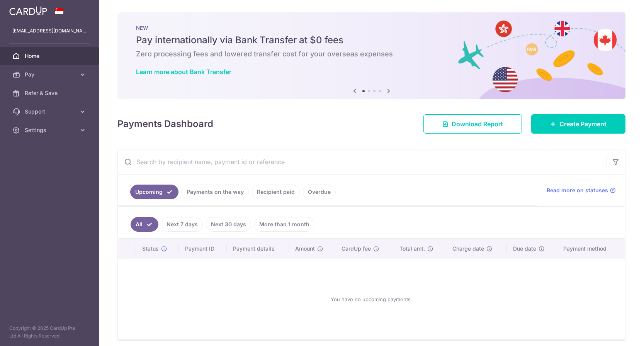 The image size is (644, 346). Describe the element at coordinates (50, 111) in the screenshot. I see `span: Support` at that location.